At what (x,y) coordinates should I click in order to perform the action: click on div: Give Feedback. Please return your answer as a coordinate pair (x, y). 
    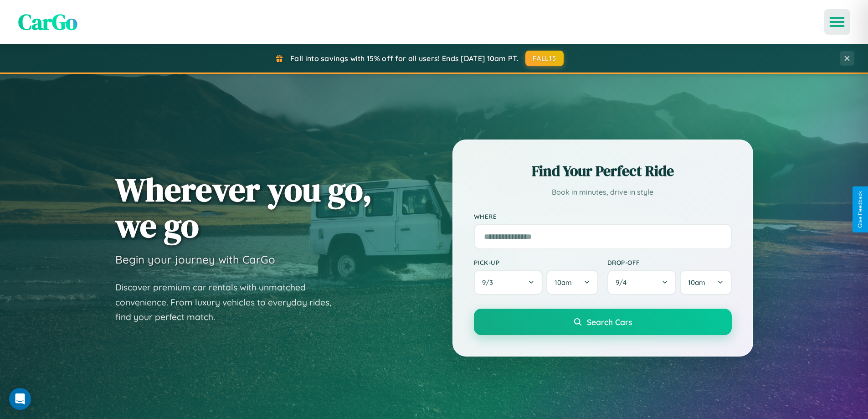
    Looking at the image, I should click on (860, 210).